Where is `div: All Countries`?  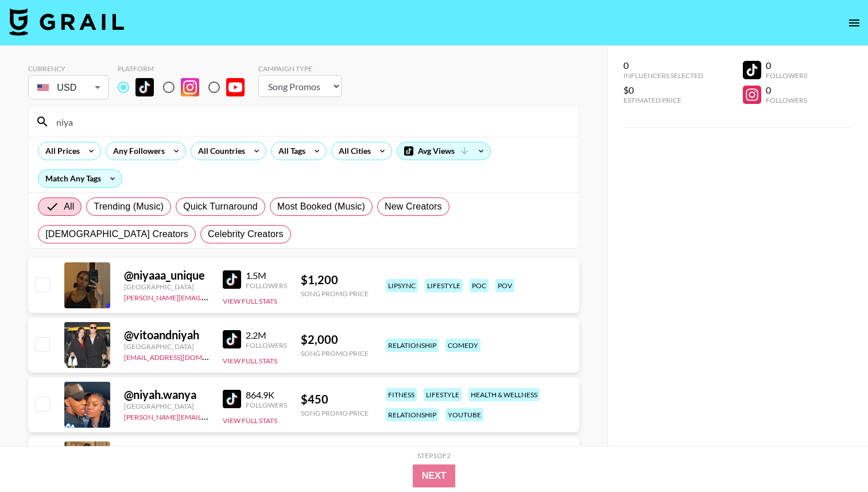
div: All Countries is located at coordinates (219, 151).